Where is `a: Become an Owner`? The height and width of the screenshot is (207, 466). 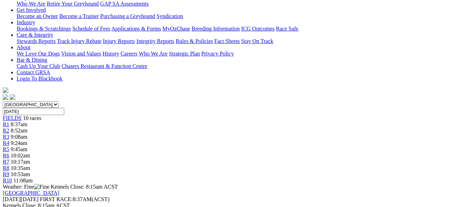
a: Become an Owner is located at coordinates (37, 16).